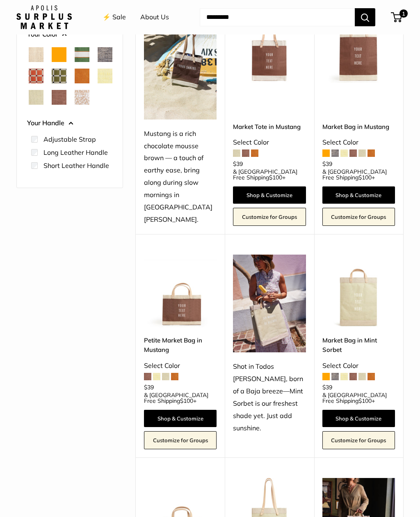  What do you see at coordinates (180, 291) in the screenshot?
I see `a: Petite Market Bag in MustangPetite Market Bag in Mustang` at bounding box center [180, 291].